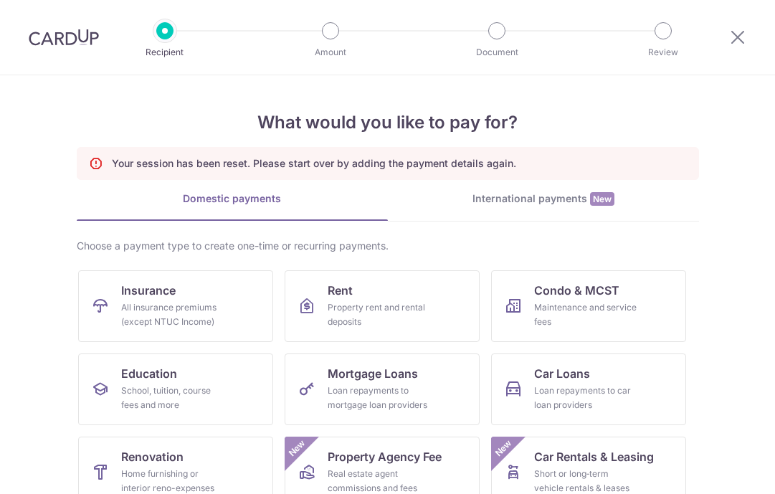 Image resolution: width=775 pixels, height=494 pixels. I want to click on span: Car Loans, so click(562, 374).